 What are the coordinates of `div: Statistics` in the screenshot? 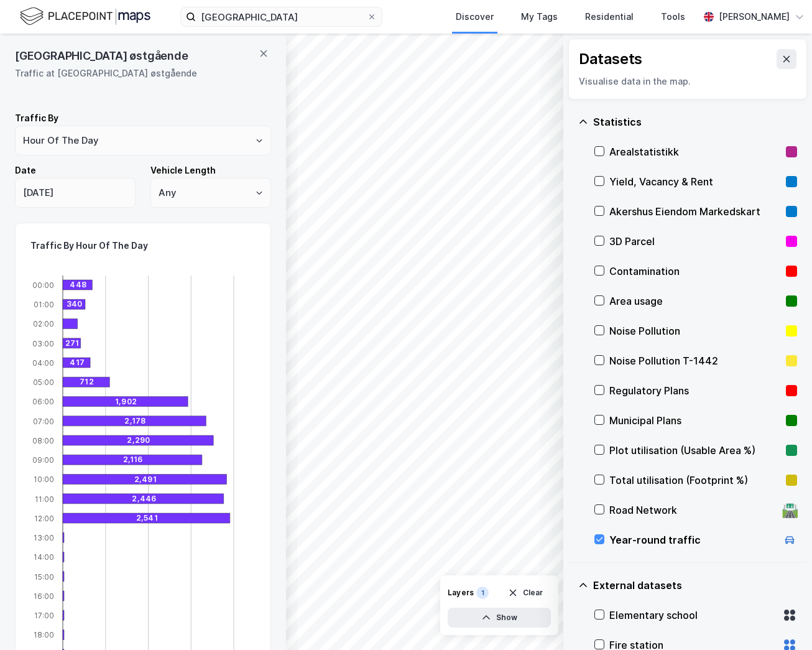 It's located at (695, 122).